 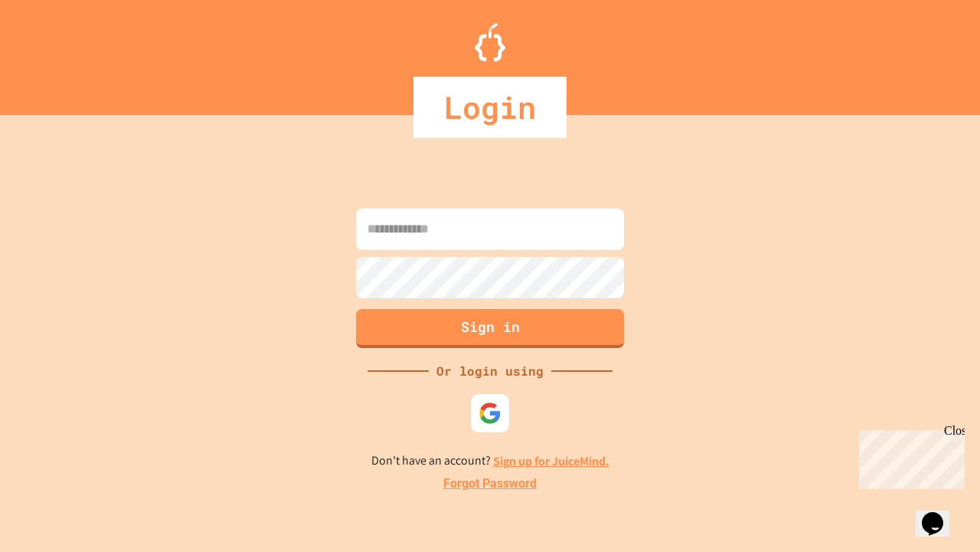 I want to click on img: Logo.svg, so click(x=490, y=42).